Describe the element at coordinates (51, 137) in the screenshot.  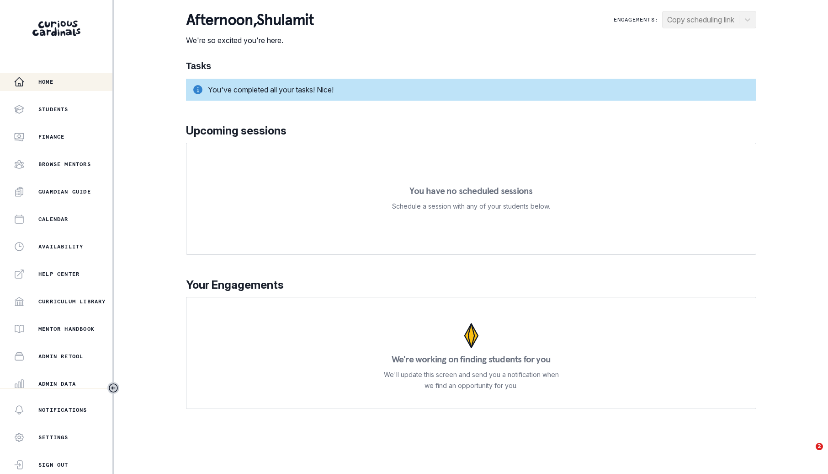
I see `p: Finance` at that location.